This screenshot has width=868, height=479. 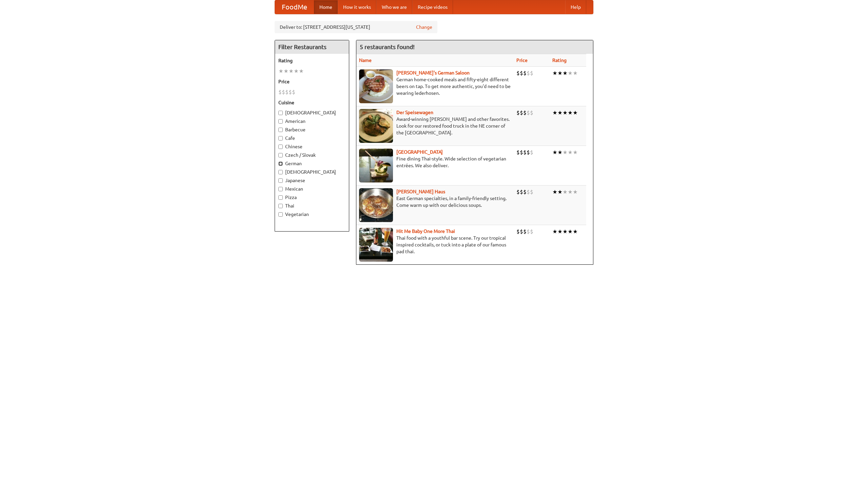 What do you see at coordinates (376, 86) in the screenshot?
I see `img: esthers.jpg` at bounding box center [376, 86].